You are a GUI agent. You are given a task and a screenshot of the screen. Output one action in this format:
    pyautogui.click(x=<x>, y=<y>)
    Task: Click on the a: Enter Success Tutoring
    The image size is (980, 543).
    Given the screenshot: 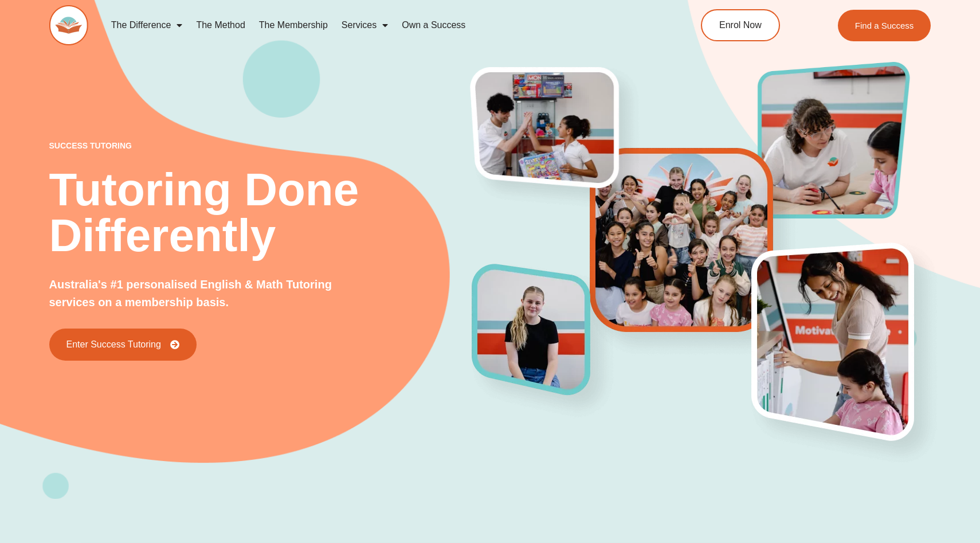 What is the action you would take?
    pyautogui.click(x=122, y=344)
    